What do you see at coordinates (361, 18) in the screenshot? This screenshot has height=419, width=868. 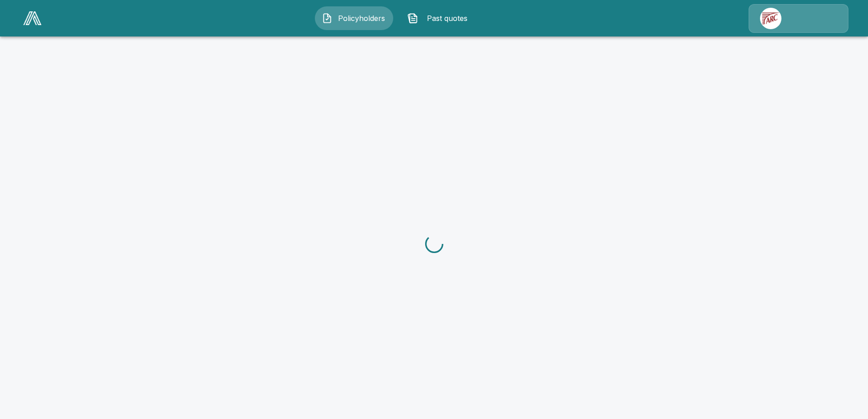 I see `span: Policyholders` at bounding box center [361, 18].